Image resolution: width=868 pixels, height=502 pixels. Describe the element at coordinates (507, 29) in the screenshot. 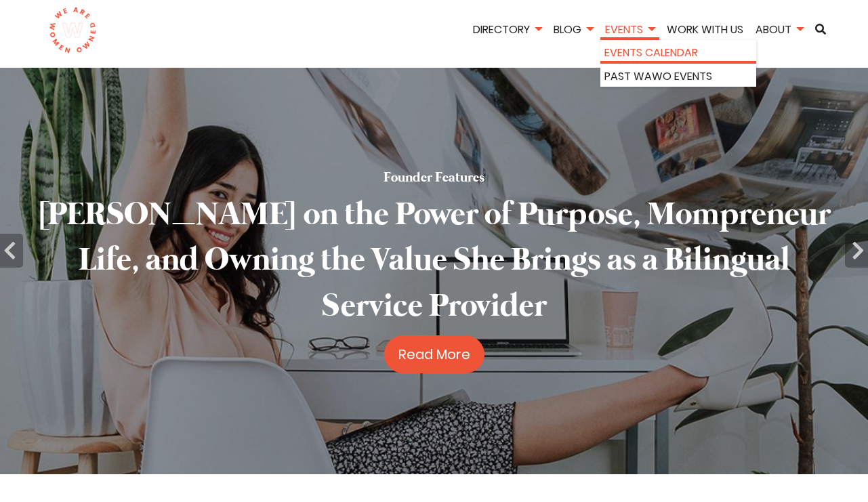

I see `a: Directory` at that location.